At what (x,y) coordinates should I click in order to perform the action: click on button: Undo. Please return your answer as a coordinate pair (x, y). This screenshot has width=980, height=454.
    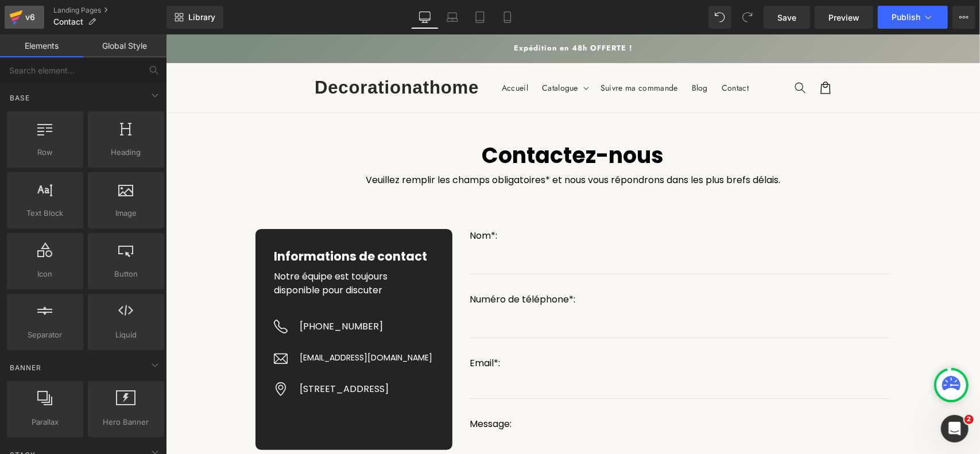
    Looking at the image, I should click on (720, 17).